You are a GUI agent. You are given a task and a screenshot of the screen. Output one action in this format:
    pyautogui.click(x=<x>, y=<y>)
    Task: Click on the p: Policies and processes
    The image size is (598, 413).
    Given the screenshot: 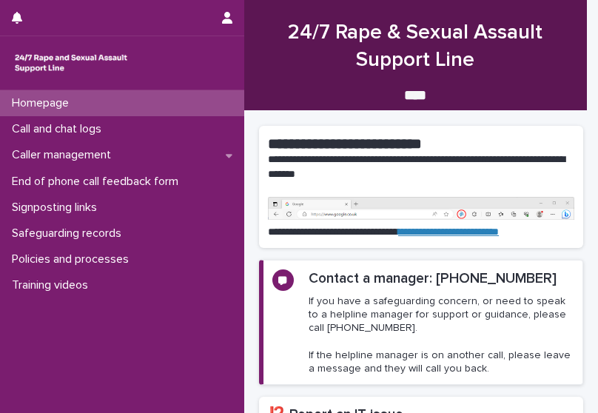 What is the action you would take?
    pyautogui.click(x=73, y=259)
    